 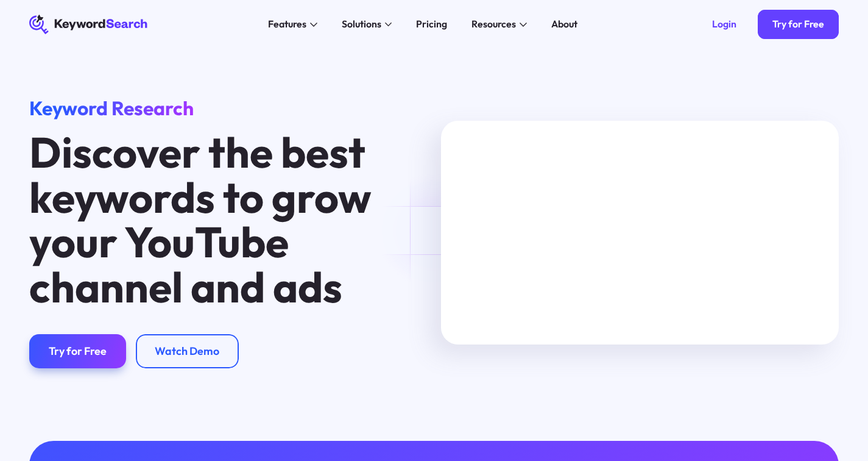 I want to click on div: Pricing, so click(x=431, y=24).